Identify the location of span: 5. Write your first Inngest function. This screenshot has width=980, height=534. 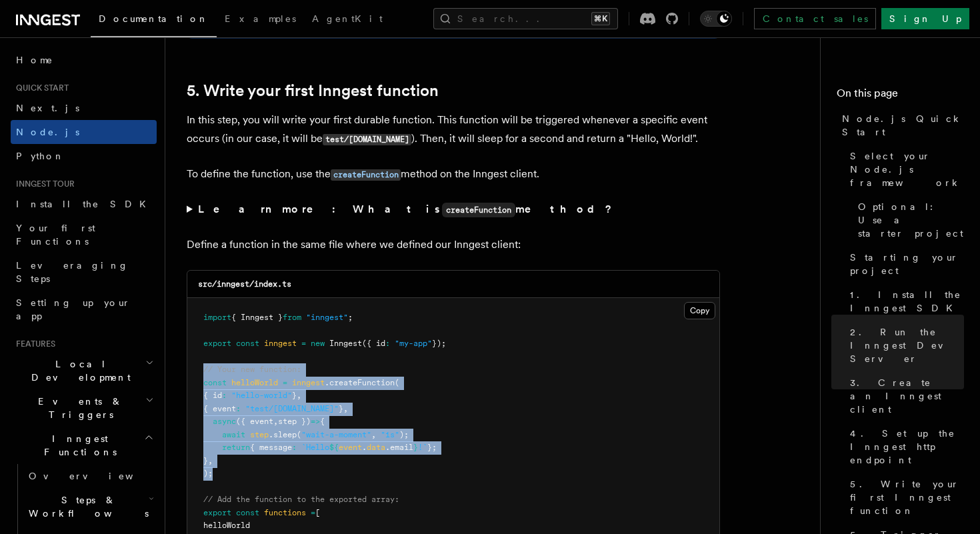
(907, 497).